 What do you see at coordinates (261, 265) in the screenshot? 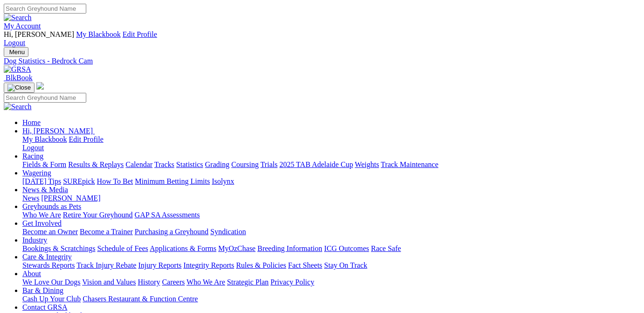
I see `a: Rules & Policies` at bounding box center [261, 265].